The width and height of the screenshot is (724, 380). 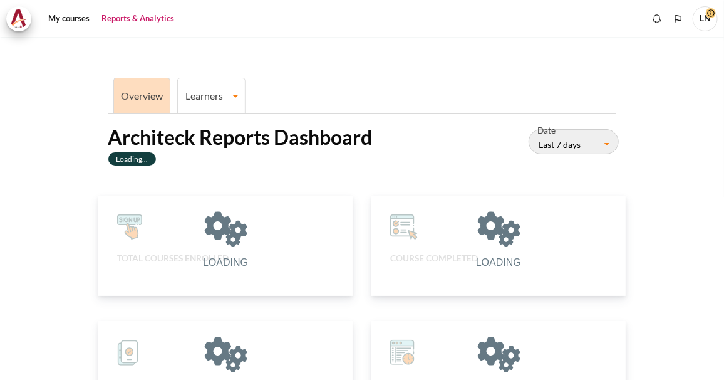 What do you see at coordinates (132, 159) in the screenshot?
I see `label: Loading...` at bounding box center [132, 159].